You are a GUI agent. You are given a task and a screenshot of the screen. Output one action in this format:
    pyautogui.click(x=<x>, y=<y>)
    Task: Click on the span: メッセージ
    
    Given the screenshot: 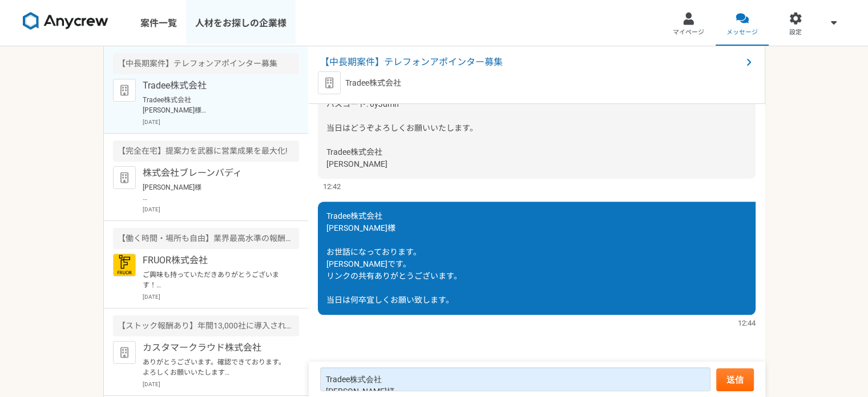 What is the action you would take?
    pyautogui.click(x=741, y=32)
    